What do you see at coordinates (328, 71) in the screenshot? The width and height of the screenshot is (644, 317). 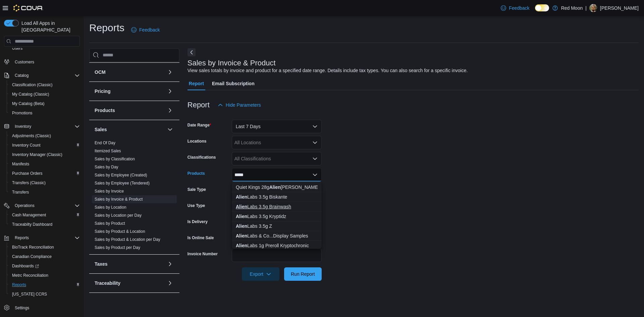 I see `div: View sales totals by invoice and product for a specified date range. Details include tax types. Y...` at bounding box center [328, 71].